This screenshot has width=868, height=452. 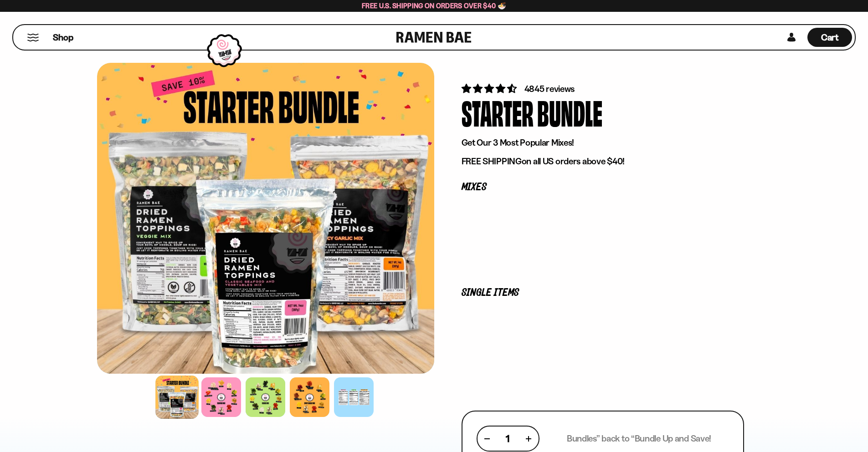 What do you see at coordinates (830, 38) in the screenshot?
I see `span: Cart` at bounding box center [830, 38].